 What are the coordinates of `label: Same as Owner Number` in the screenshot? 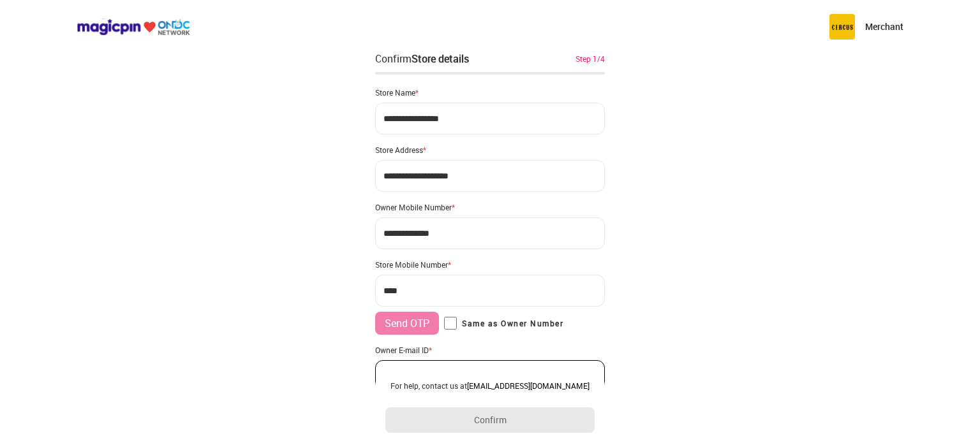 It's located at (503, 323).